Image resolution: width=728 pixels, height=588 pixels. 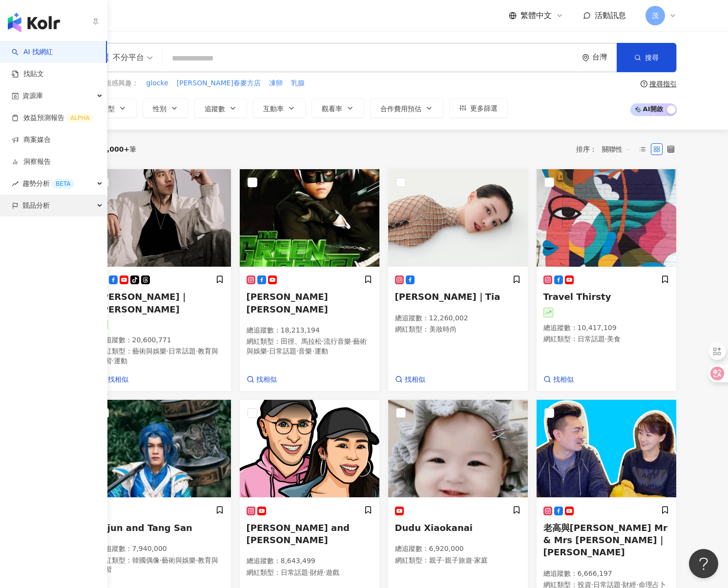 I want to click on span: 財經, so click(x=317, y=573).